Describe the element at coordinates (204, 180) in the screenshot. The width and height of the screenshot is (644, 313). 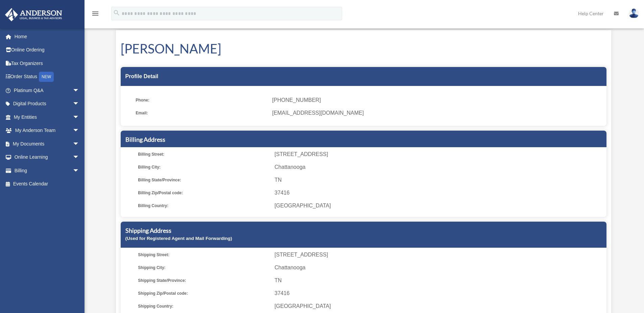
I see `span: Billing State/Province:` at that location.